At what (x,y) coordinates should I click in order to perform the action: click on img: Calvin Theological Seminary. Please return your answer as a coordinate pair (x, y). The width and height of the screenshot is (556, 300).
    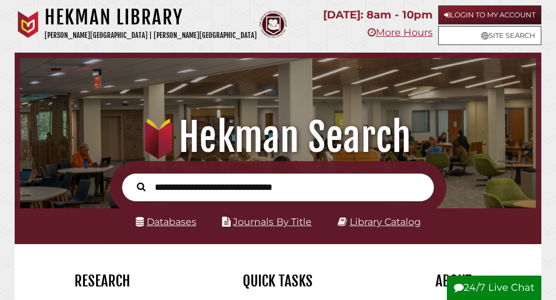
    Looking at the image, I should click on (273, 24).